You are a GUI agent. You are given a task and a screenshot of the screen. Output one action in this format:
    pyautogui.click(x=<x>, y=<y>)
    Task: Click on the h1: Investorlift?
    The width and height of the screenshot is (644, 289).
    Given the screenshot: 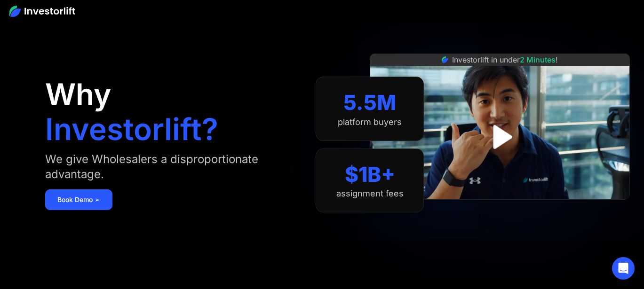 What is the action you would take?
    pyautogui.click(x=132, y=129)
    